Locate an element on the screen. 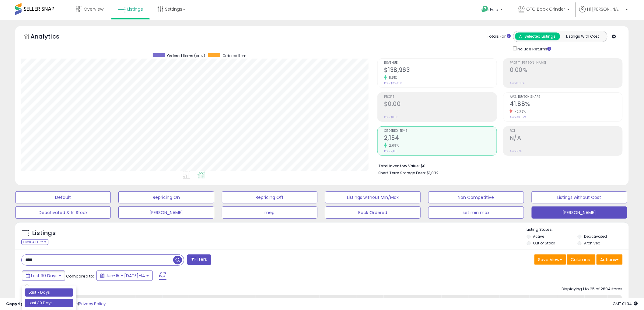  div: Avg. Sales Rank is located at coordinates (222, 300).